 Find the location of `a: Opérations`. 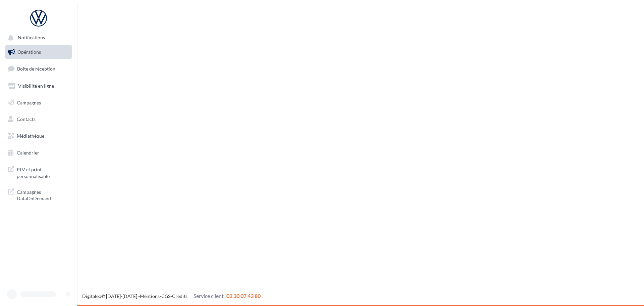

a: Opérations is located at coordinates (38, 52).